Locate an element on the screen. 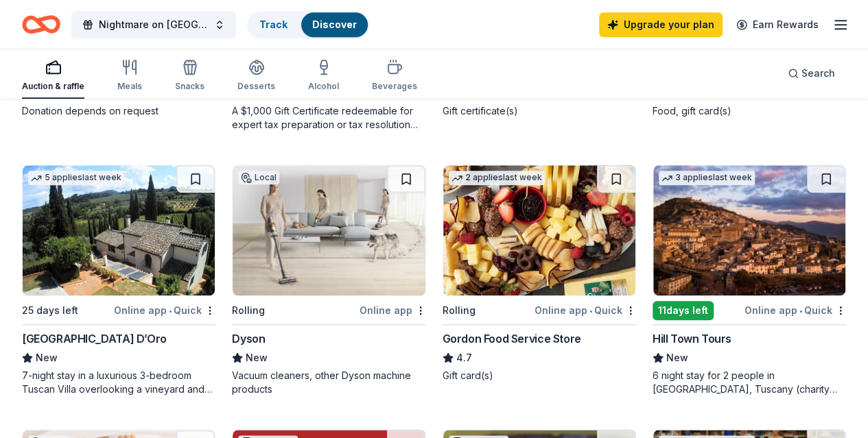 The height and width of the screenshot is (438, 868). button: Snacks is located at coordinates (189, 76).